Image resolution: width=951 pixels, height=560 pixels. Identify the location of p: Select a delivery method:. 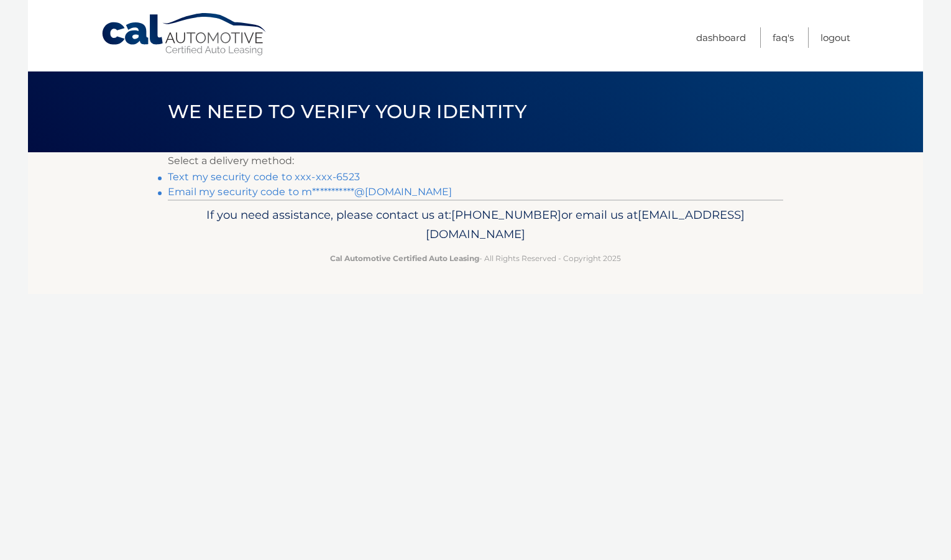
(476, 161).